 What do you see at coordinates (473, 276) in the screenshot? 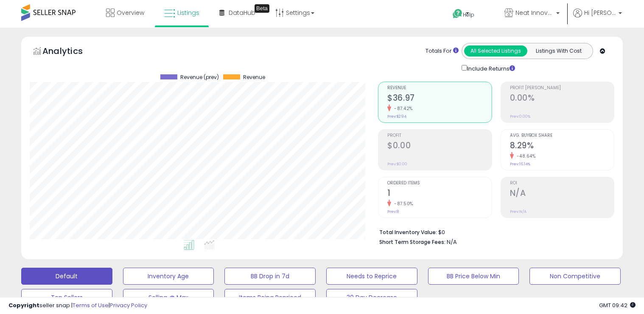
I see `button: BB Price Below Min` at bounding box center [473, 276].